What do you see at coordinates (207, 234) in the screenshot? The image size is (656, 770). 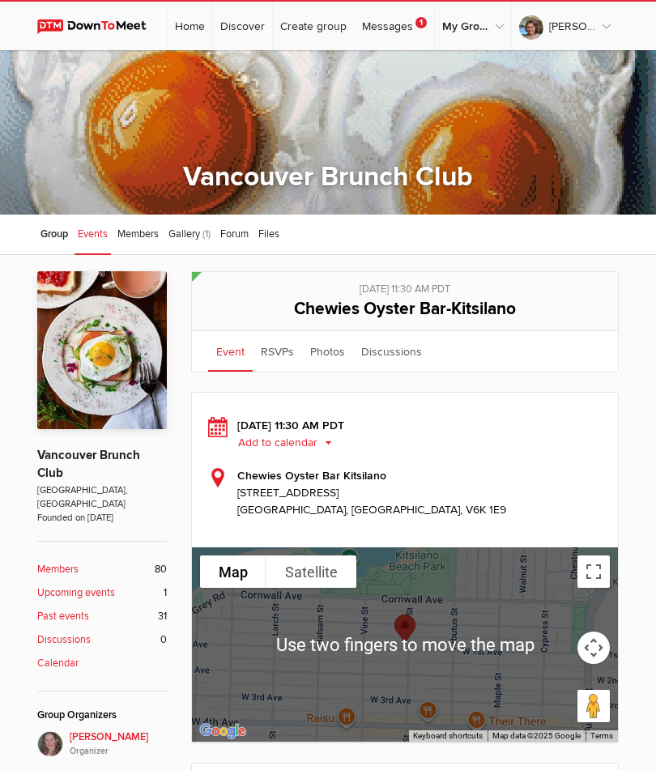 I see `span: (1)` at bounding box center [207, 234].